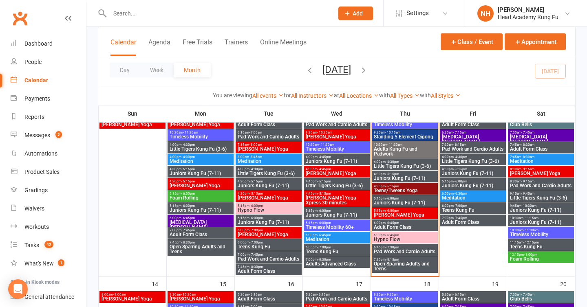  What do you see at coordinates (567, 284) in the screenshot?
I see `div: 20` at bounding box center [567, 284].